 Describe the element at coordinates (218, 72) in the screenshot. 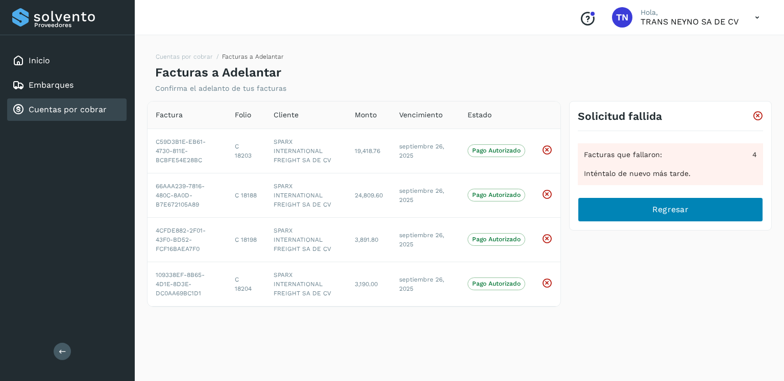

I see `h4: Facturas a Adelantar` at that location.